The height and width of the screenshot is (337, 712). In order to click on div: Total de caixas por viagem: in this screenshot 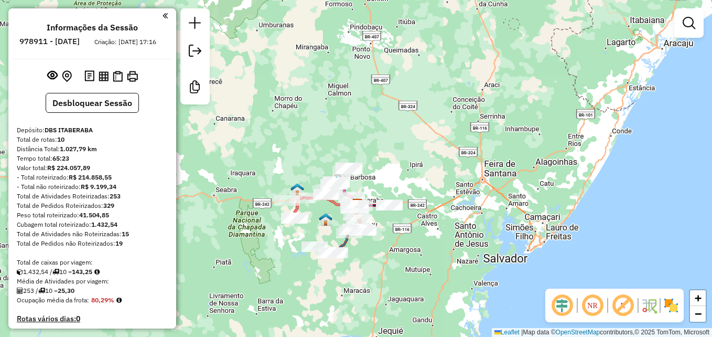, I will do `click(92, 262)`.